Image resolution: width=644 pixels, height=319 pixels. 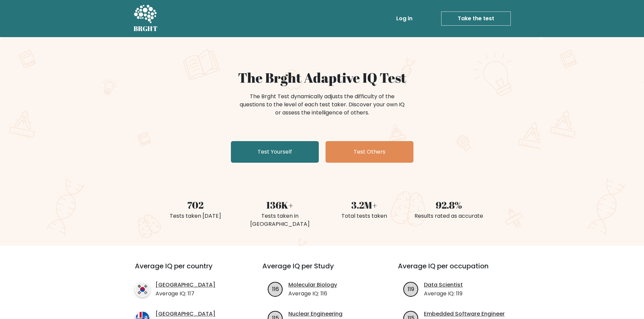 What do you see at coordinates (315, 314) in the screenshot?
I see `a: Nuclear Engineering` at bounding box center [315, 314].